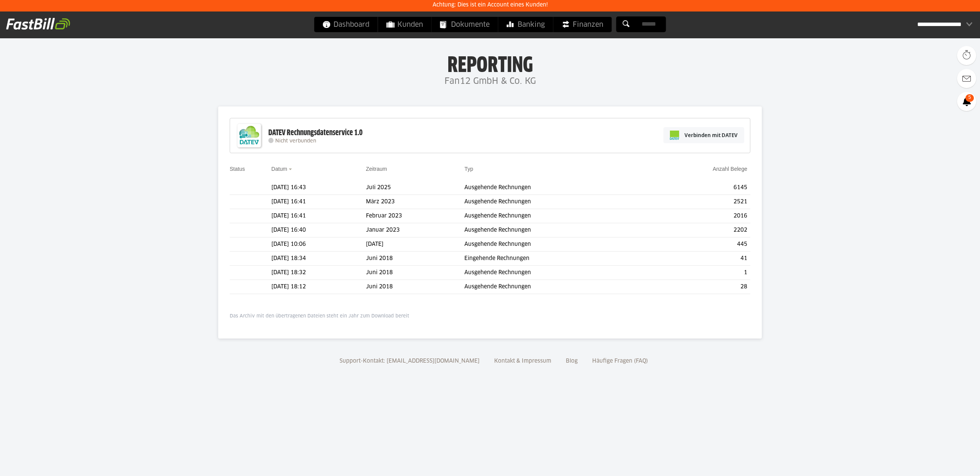 Image resolution: width=980 pixels, height=476 pixels. What do you see at coordinates (38, 23) in the screenshot?
I see `img: fastbill_logo_white.png` at bounding box center [38, 23].